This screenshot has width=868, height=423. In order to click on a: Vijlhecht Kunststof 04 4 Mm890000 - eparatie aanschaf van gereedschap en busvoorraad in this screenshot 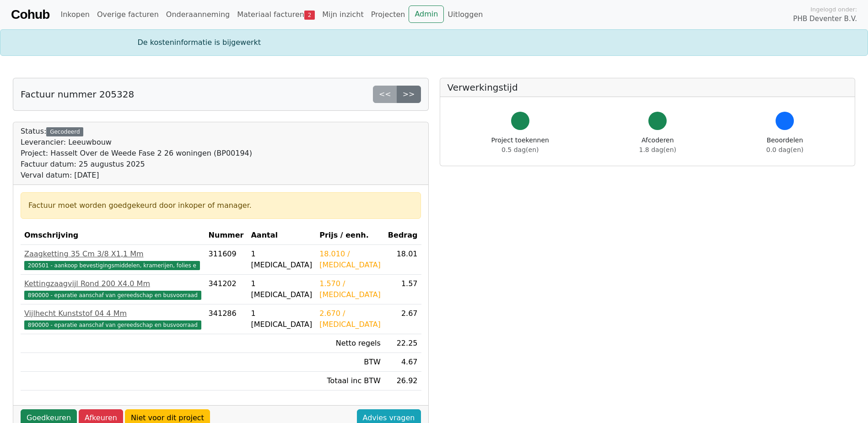, I will do `click(113, 319)`.